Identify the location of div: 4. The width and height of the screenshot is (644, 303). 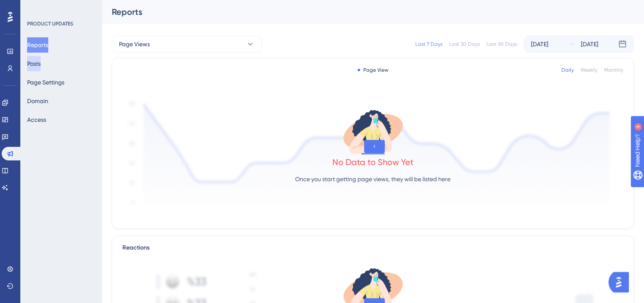
(60, 7).